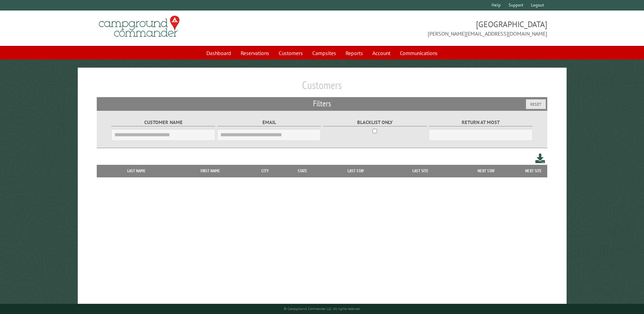  I want to click on a: Campsites, so click(324, 53).